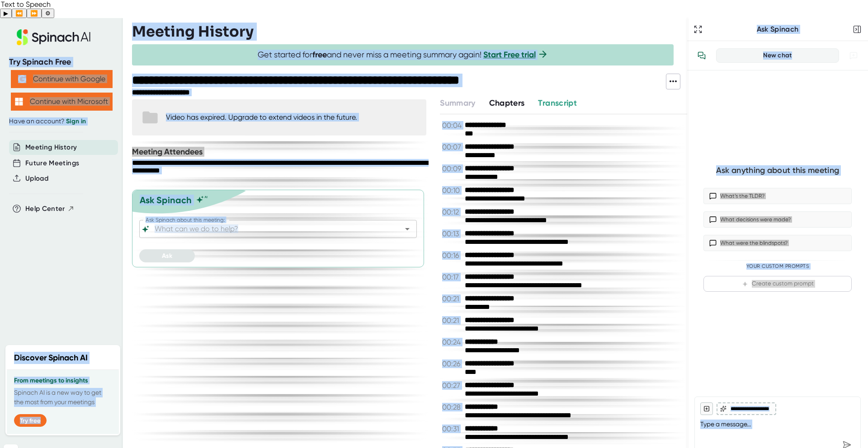  I want to click on img: Aehbyd4JwY73AAAAAElFTkSuQmCC, so click(22, 79).